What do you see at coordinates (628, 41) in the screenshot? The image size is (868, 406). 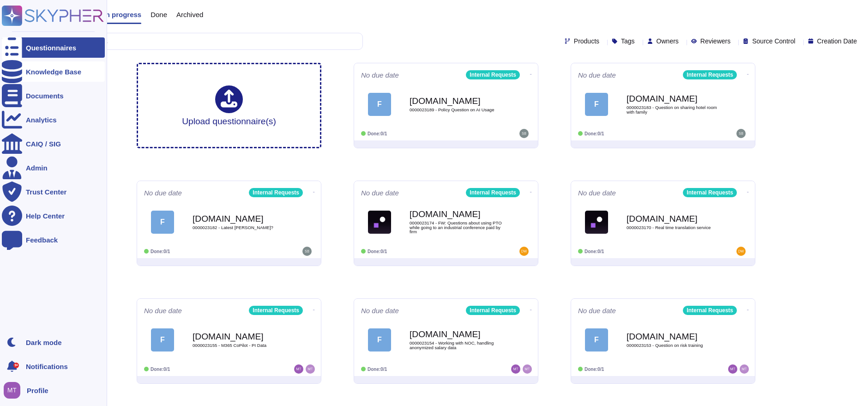 I see `span: Tags` at bounding box center [628, 41].